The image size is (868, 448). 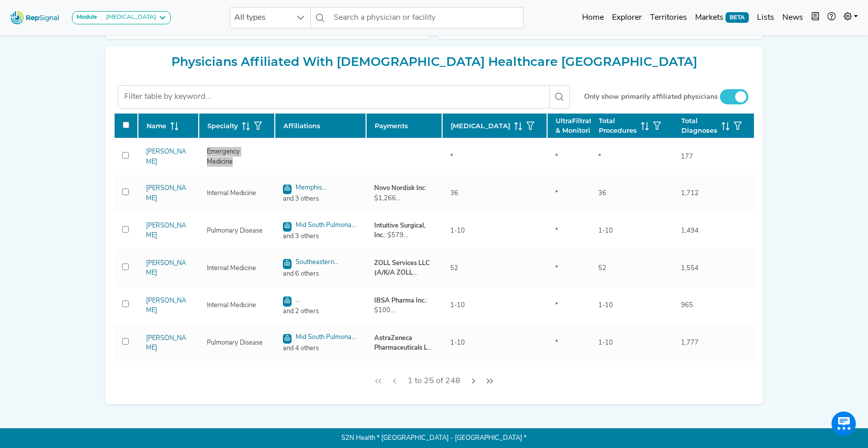 What do you see at coordinates (426, 18) in the screenshot?
I see `input: Search a physician or facility` at bounding box center [426, 18].